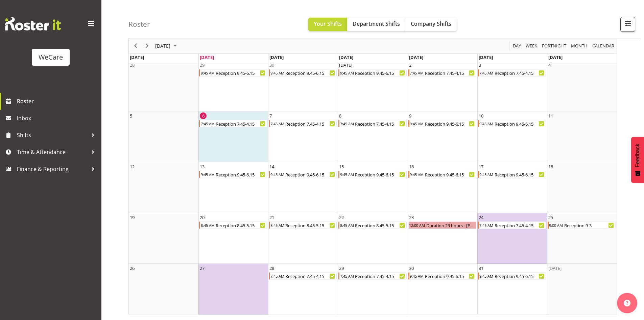  What do you see at coordinates (604, 46) in the screenshot?
I see `button: Month` at bounding box center [604, 46].